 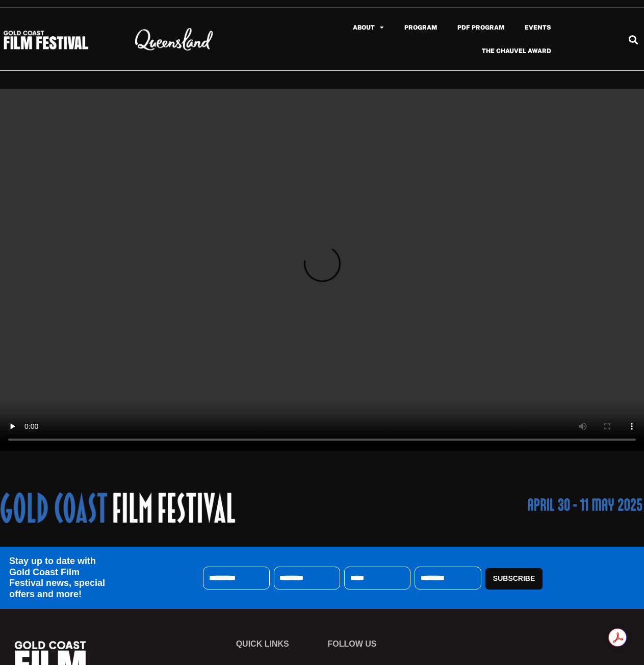 What do you see at coordinates (481, 28) in the screenshot?
I see `a: PDF Program` at bounding box center [481, 28].